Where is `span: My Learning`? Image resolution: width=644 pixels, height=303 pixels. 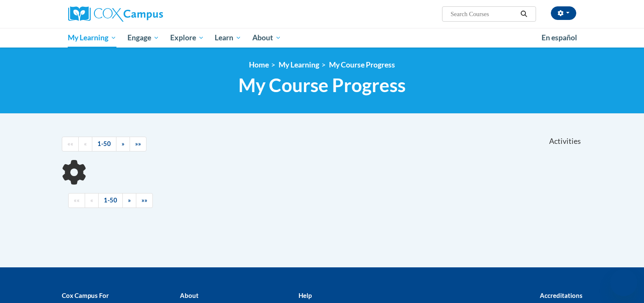 span: My Learning is located at coordinates (92, 38).